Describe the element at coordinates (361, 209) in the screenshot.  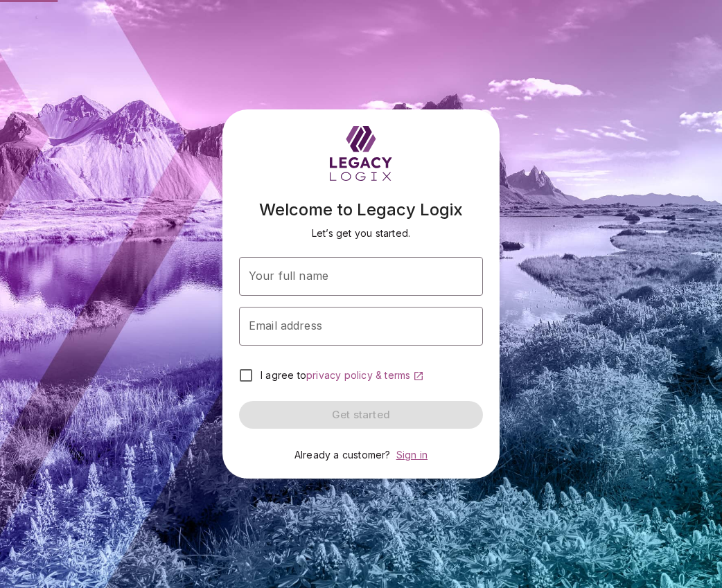
I see `span: Welcome to Legacy Logix` at that location.